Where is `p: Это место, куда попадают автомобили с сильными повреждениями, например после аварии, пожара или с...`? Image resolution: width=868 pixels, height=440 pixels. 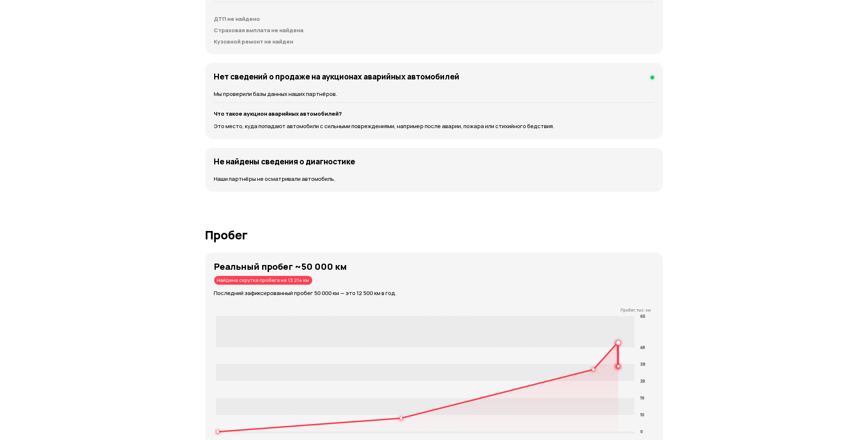 p: Это место, куда попадают автомобили с сильными повреждениями, например после аварии, пожара или с... is located at coordinates (434, 126).